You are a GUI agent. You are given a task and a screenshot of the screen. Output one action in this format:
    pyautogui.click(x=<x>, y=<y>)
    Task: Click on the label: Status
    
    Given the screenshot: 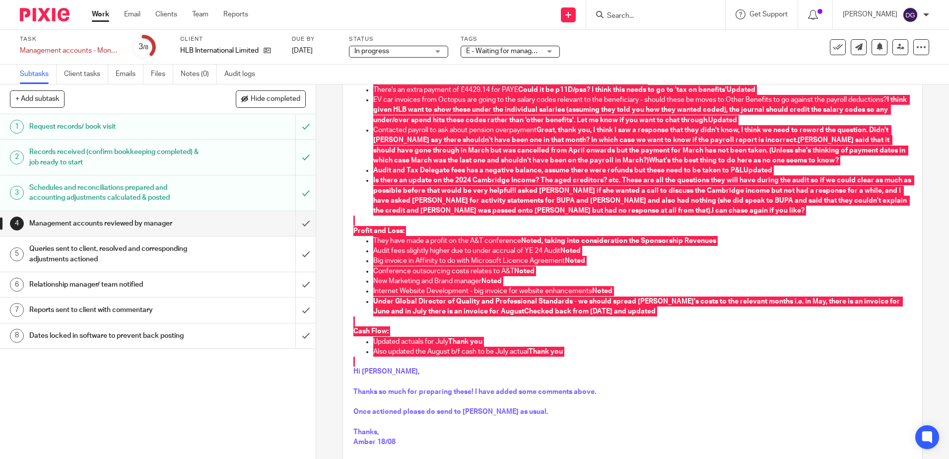 What is the action you would take?
    pyautogui.click(x=399, y=39)
    